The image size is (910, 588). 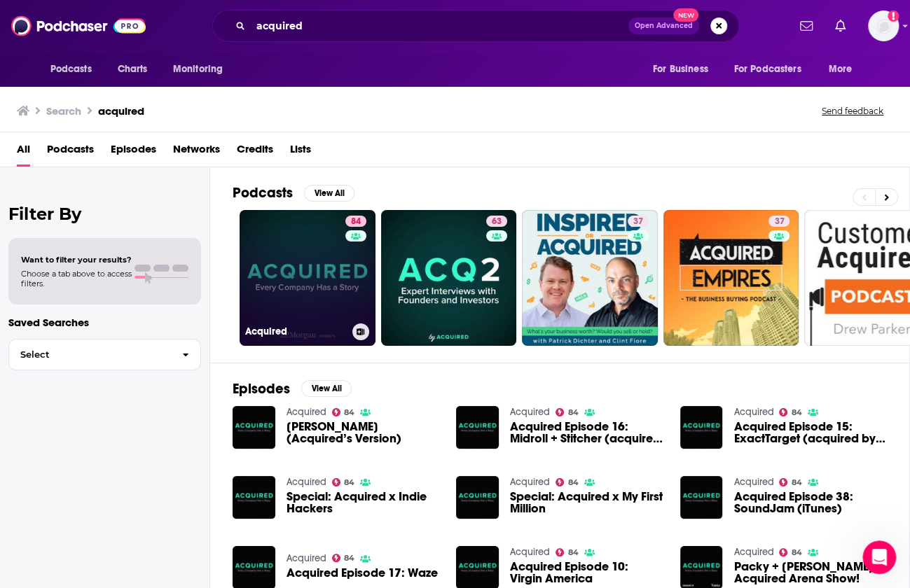 I want to click on a: Podcasts, so click(x=70, y=152).